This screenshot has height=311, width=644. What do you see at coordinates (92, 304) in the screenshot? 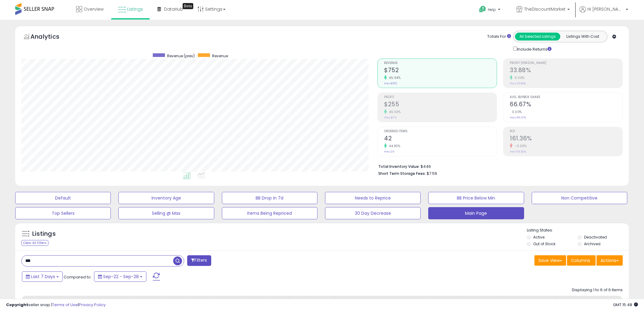
I see `a: Privacy Policy` at bounding box center [92, 304].